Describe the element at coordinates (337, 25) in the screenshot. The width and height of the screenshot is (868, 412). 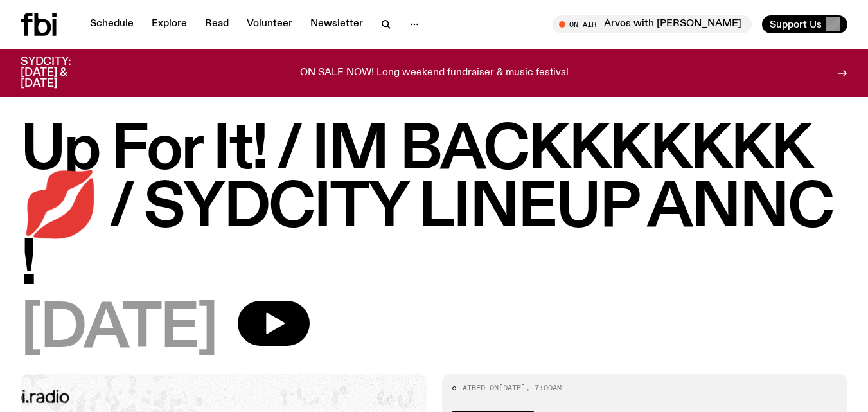
I see `a: Newsletter` at that location.